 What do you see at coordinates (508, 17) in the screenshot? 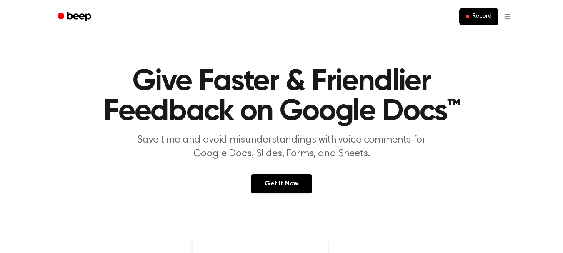
I see `button: Open menu` at bounding box center [508, 17].